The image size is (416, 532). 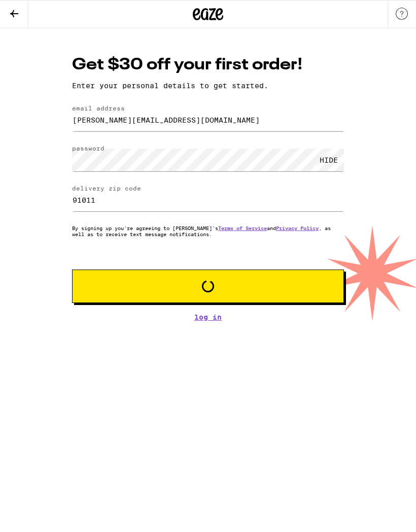 I want to click on a: Terms of Service, so click(x=242, y=228).